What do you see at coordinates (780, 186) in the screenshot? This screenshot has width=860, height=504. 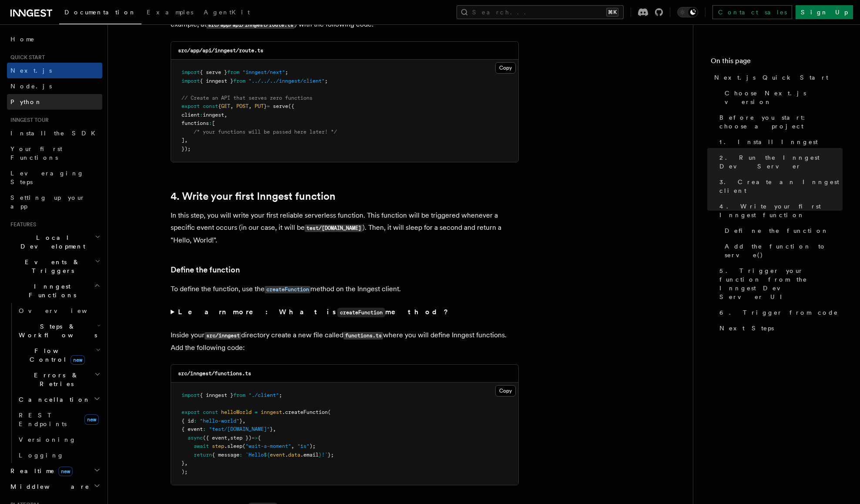 I see `a: 3. Create an Inngest client` at bounding box center [780, 186].